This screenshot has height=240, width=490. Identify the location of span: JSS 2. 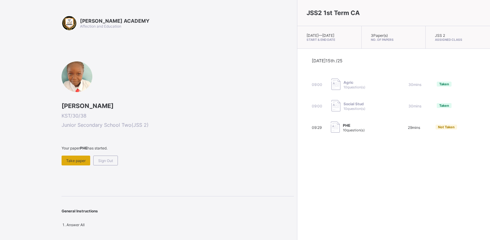
(439, 35).